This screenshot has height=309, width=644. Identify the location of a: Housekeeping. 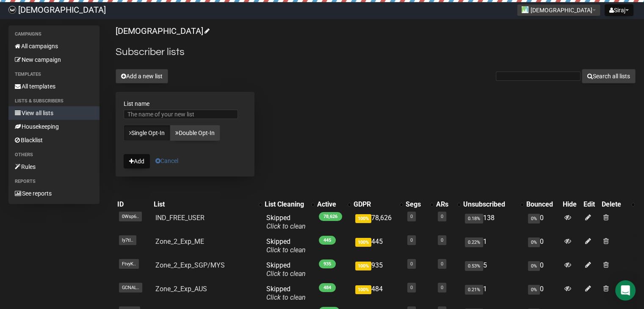
(54, 127).